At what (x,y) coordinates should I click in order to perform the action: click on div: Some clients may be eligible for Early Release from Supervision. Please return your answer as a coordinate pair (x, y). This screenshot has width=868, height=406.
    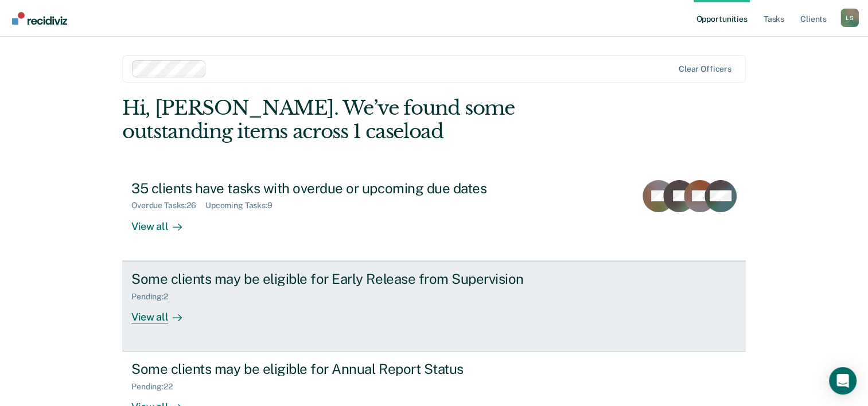
    Looking at the image, I should click on (333, 279).